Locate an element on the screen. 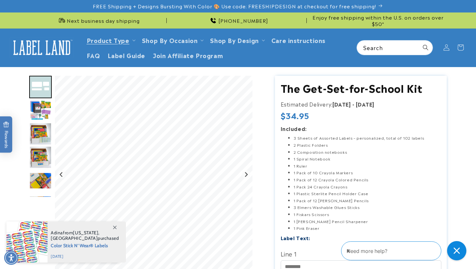  span: $34.95 is located at coordinates (295, 115).